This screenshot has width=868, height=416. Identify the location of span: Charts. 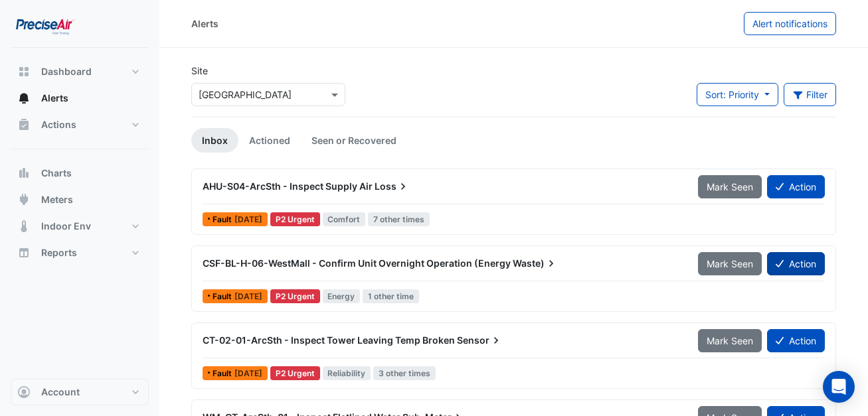
(57, 174).